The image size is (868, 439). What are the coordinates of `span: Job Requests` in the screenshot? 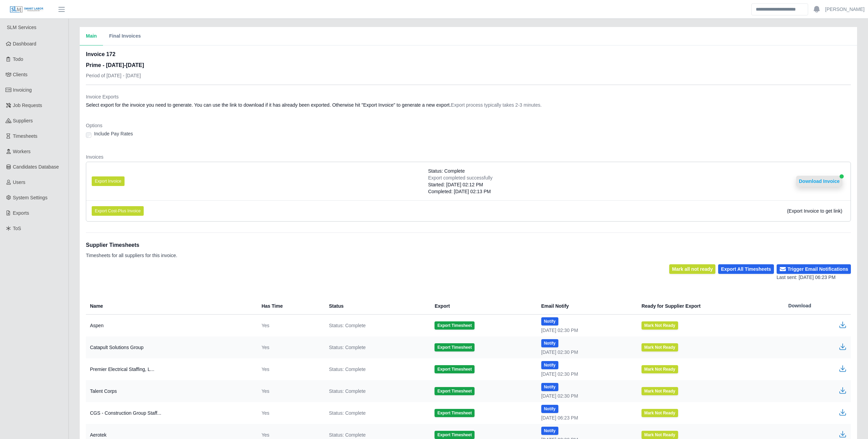 It's located at (27, 105).